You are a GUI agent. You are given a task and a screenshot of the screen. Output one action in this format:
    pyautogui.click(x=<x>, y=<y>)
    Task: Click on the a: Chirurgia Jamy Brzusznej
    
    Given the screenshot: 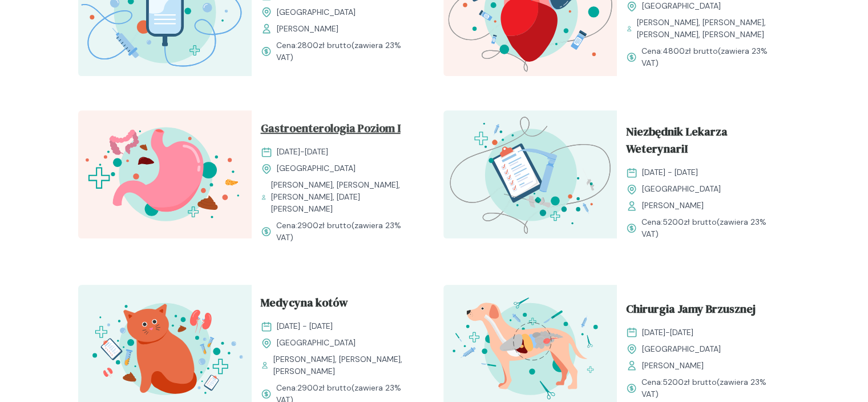 What is the action you would take?
    pyautogui.click(x=704, y=311)
    